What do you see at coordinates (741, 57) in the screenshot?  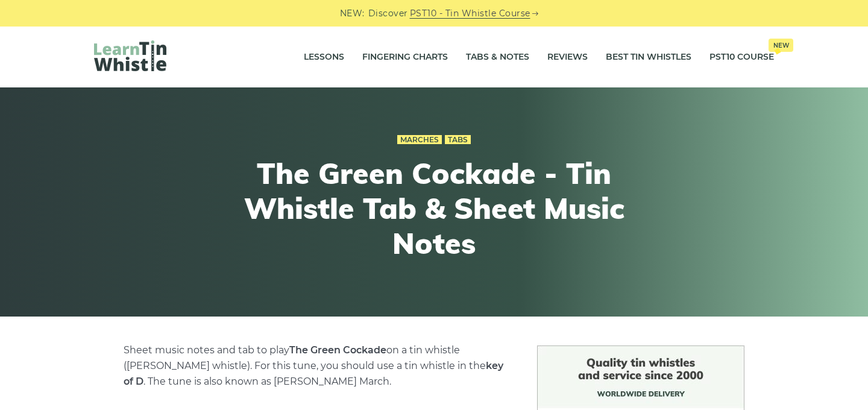 I see `a: PST10 CourseNew` at bounding box center [741, 57].